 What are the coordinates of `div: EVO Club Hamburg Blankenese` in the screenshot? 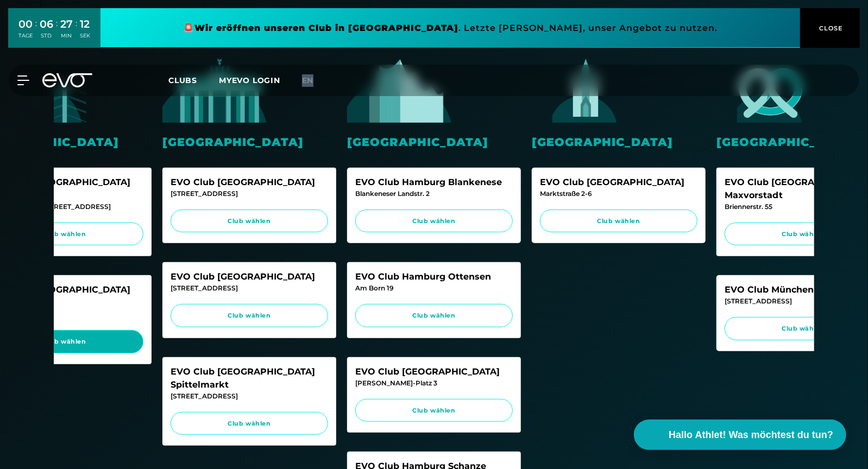 It's located at (434, 182).